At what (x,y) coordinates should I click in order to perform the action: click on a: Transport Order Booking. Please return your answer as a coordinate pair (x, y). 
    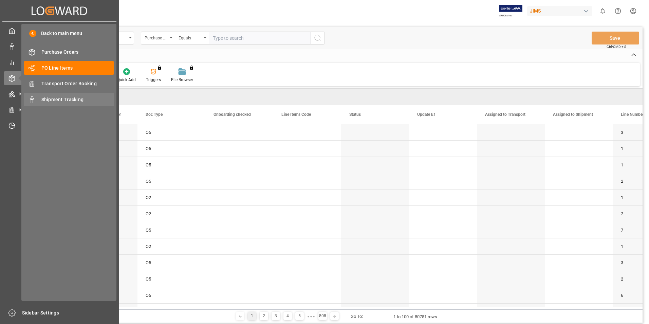
    Looking at the image, I should click on (69, 83).